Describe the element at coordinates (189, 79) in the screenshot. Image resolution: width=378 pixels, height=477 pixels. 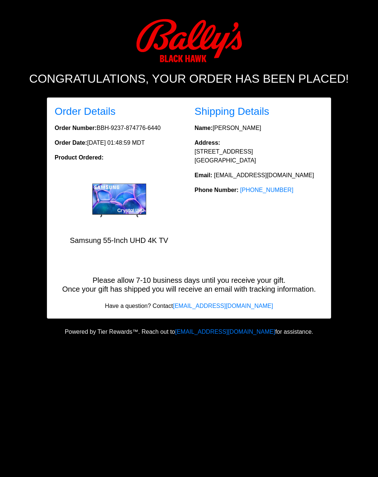
I see `h2: Congratulations, your order has been placed!` at that location.